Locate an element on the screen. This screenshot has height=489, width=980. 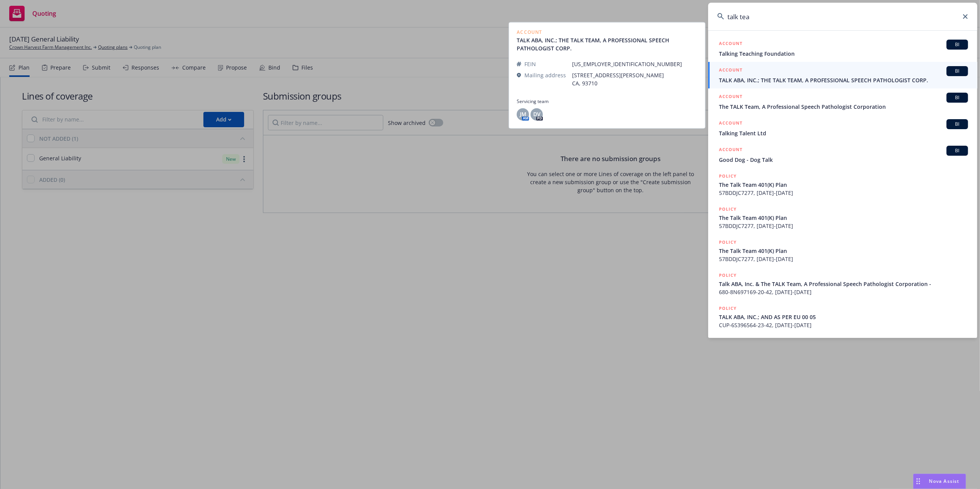
div: Drag to move is located at coordinates (918, 481).